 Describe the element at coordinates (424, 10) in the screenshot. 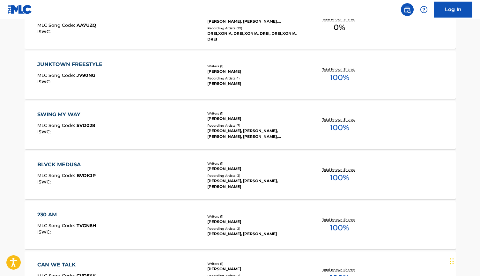

I see `div: Help` at that location.